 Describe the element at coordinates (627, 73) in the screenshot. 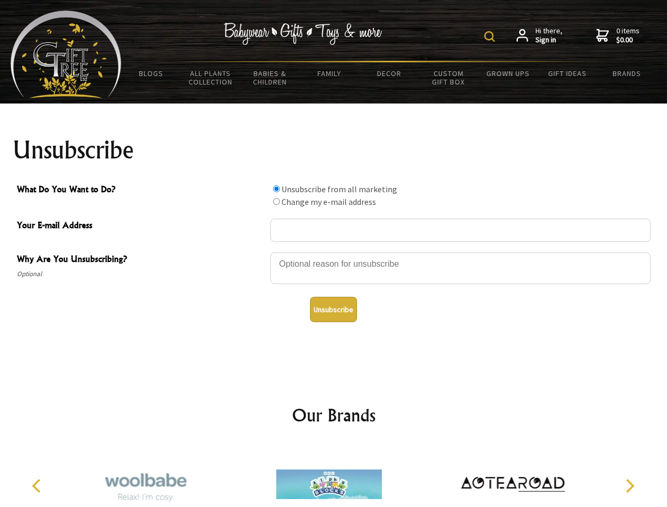

I see `a: Brands` at that location.